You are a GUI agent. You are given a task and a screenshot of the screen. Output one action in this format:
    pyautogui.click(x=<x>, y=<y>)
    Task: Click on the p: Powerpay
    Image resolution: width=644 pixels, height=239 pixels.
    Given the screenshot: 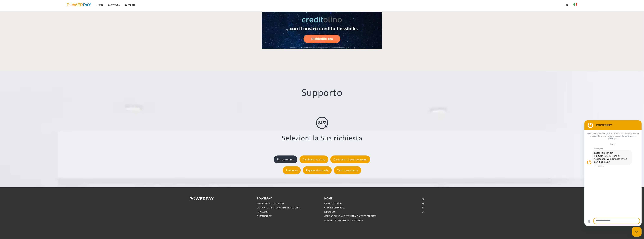 What is the action you would take?
    pyautogui.click(x=33, y=28)
    